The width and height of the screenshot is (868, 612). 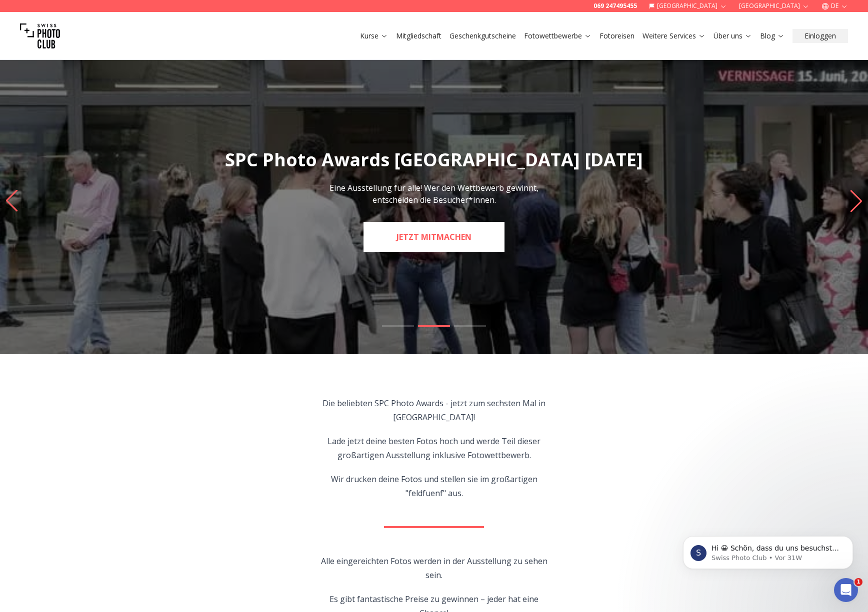 What do you see at coordinates (419, 36) in the screenshot?
I see `a: Mitgliedschaft` at bounding box center [419, 36].